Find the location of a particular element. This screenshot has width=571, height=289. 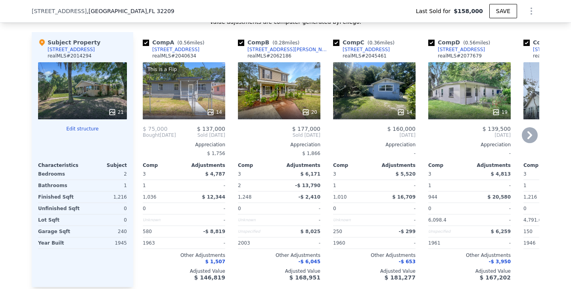

div: 21 is located at coordinates (116, 112).